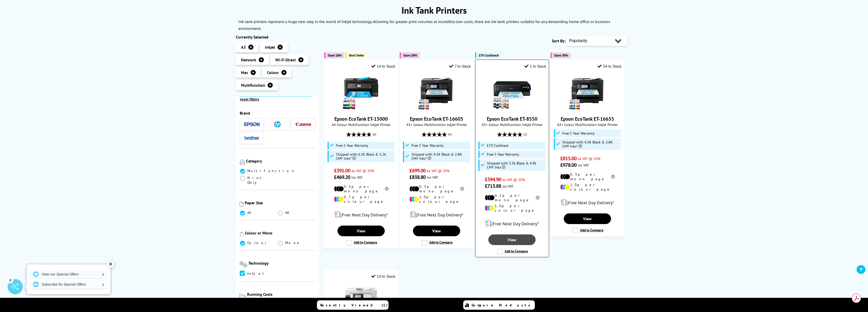 The height and width of the screenshot is (312, 868). I want to click on span: Best Seller, so click(357, 55).